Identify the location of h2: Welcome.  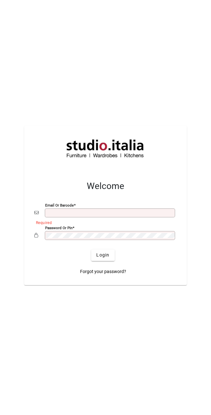
(106, 186).